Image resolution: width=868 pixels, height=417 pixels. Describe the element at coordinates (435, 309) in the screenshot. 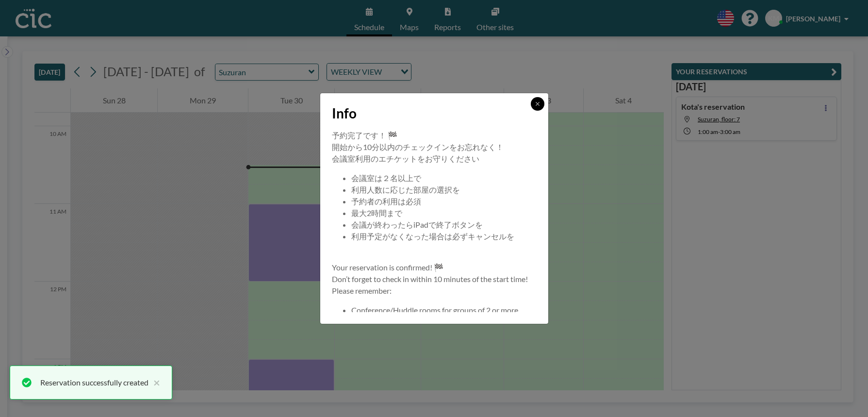

I see `span: Conference/Huddle rooms for groups of 2 or more` at that location.